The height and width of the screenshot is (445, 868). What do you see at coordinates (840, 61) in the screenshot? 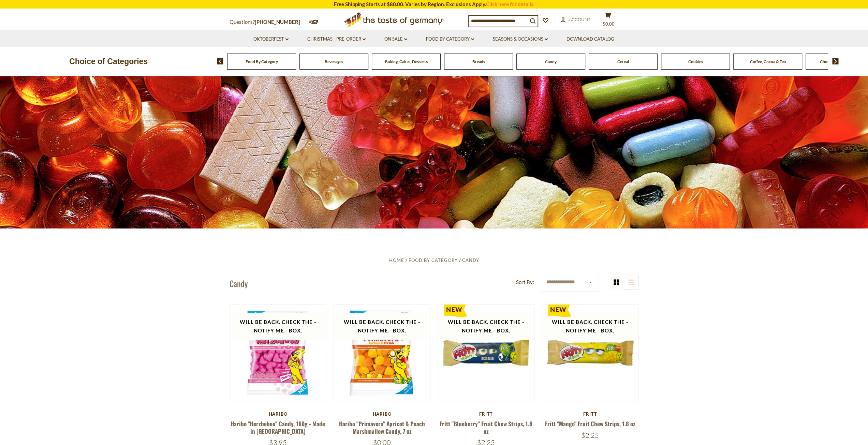
I see `span: Chocolate & Marzipan` at bounding box center [840, 61].